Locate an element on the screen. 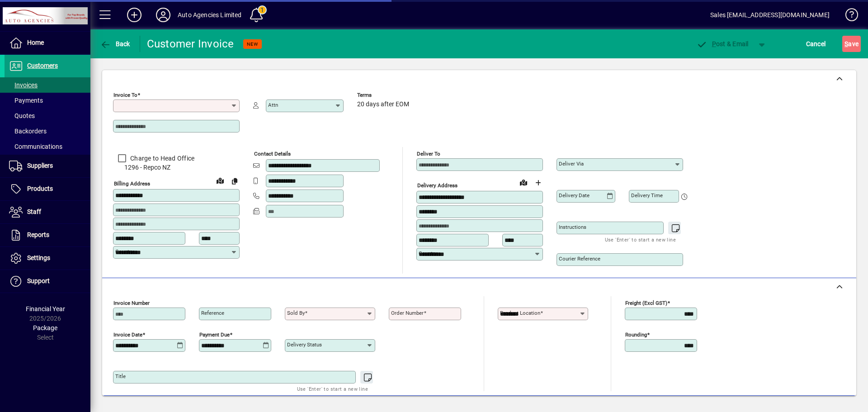  button: Profile is located at coordinates (163, 15).